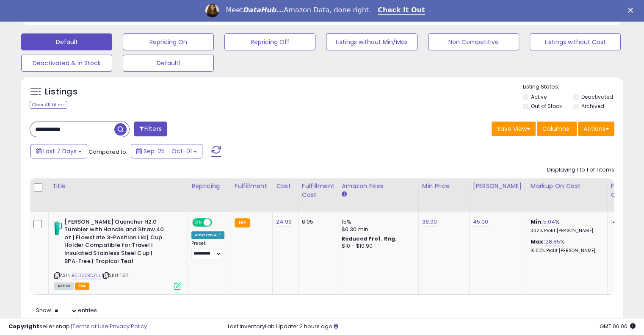 The height and width of the screenshot is (335, 644). Describe the element at coordinates (285, 186) in the screenshot. I see `div: Cost` at that location.